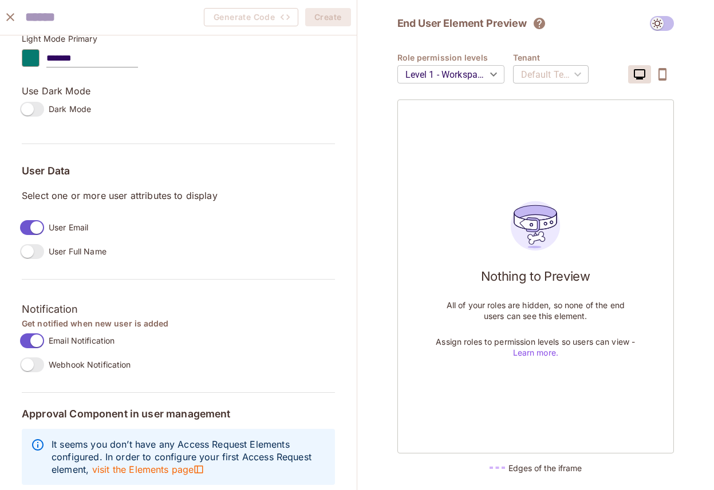  I want to click on h5: Edges of the iframe, so click(545, 468).